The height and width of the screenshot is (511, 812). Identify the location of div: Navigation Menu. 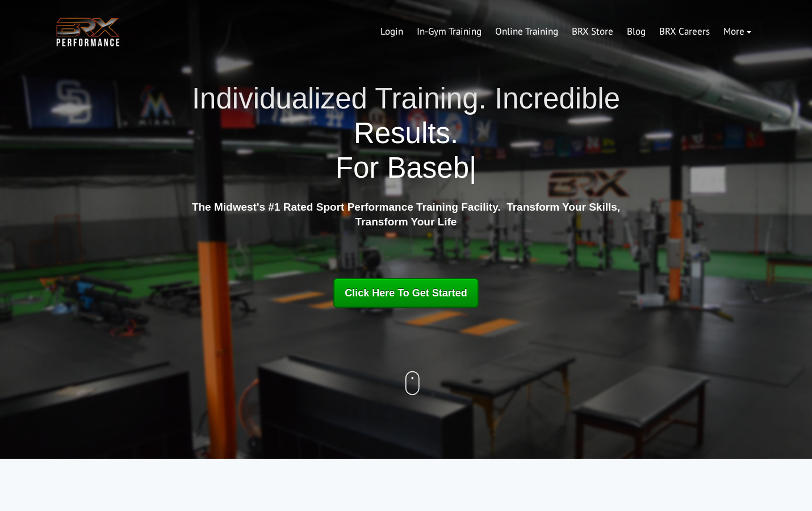
(566, 32).